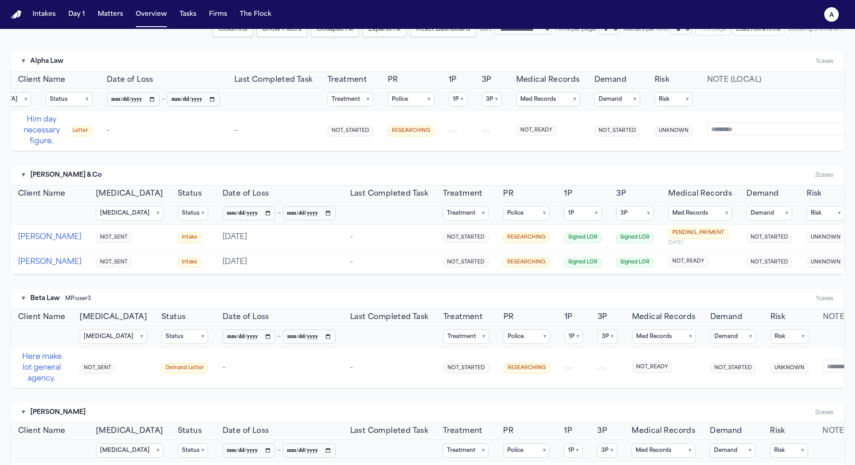 Image resolution: width=855 pixels, height=465 pixels. Describe the element at coordinates (824, 413) in the screenshot. I see `div: 2 cases` at that location.